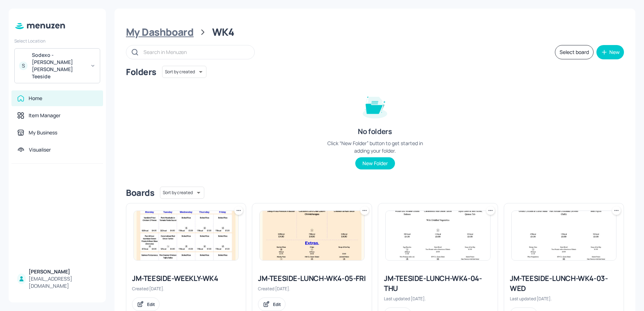 The image size is (644, 311). What do you see at coordinates (186, 236) in the screenshot?
I see `img: 2025-08-04-17543124017857u78sd38g2l.jpeg` at bounding box center [186, 236].